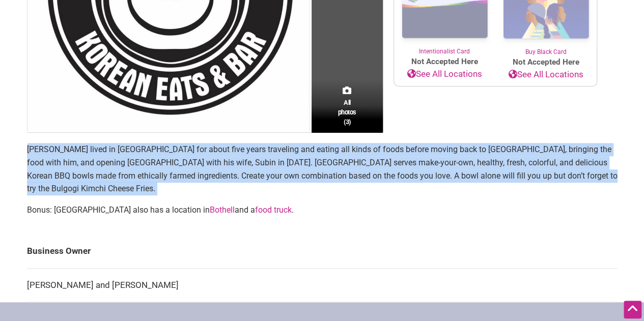  Describe the element at coordinates (323, 251) in the screenshot. I see `td: Business Owner` at that location.